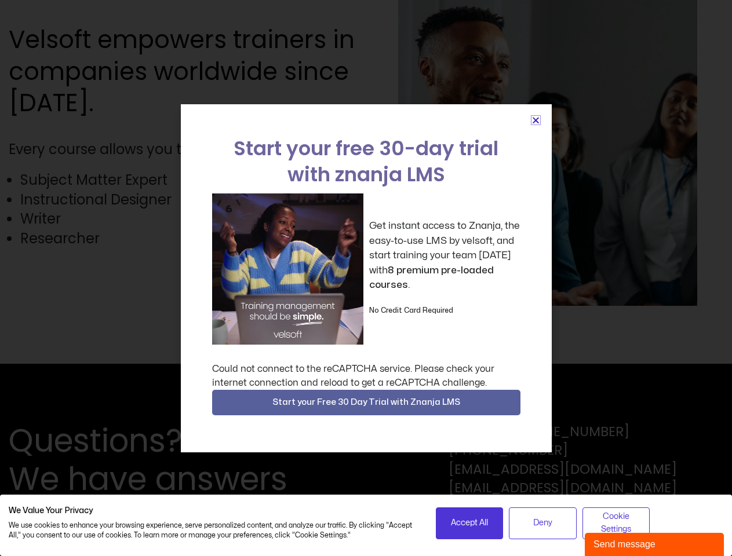 The height and width of the screenshot is (556, 732). I want to click on span: Accept All, so click(469, 523).